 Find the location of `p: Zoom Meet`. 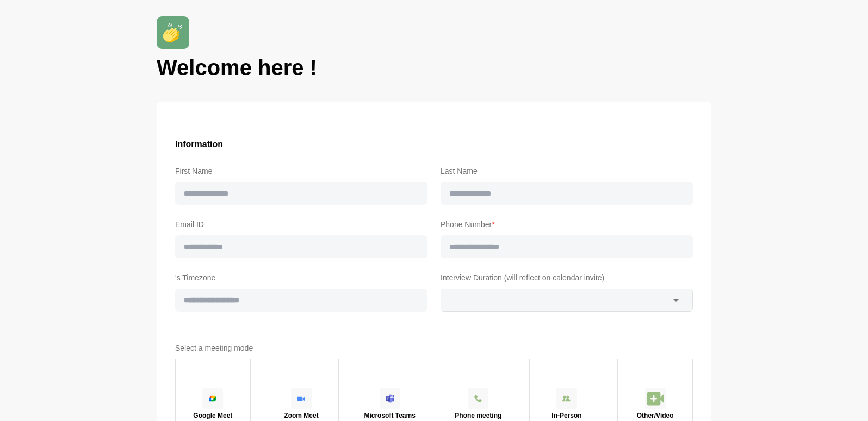

p: Zoom Meet is located at coordinates (300, 416).